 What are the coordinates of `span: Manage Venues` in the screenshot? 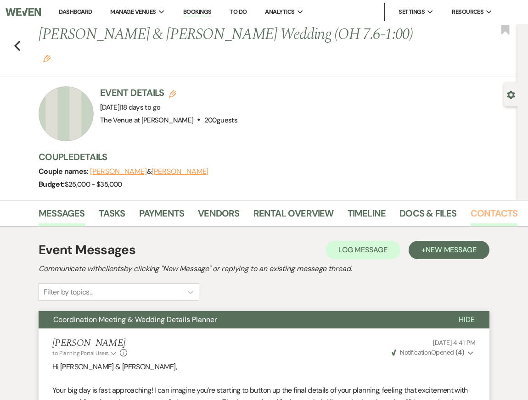 It's located at (133, 12).